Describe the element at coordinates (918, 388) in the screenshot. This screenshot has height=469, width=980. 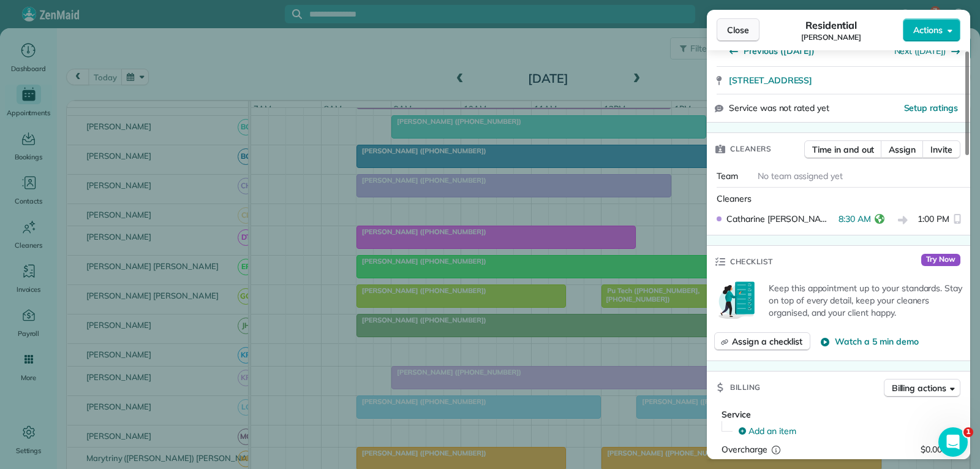
I see `span: Billing actions` at that location.